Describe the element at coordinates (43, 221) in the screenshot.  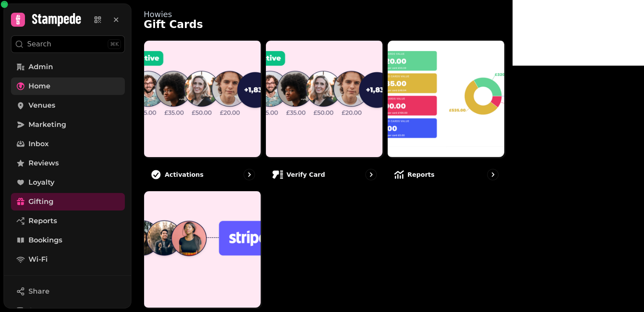
I see `span: Reports` at that location.